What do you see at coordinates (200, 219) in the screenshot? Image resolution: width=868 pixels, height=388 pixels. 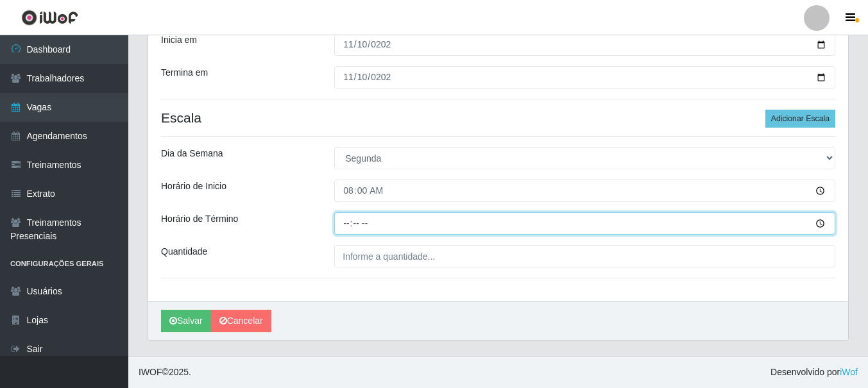 I see `label: Horário de Término` at bounding box center [200, 219].